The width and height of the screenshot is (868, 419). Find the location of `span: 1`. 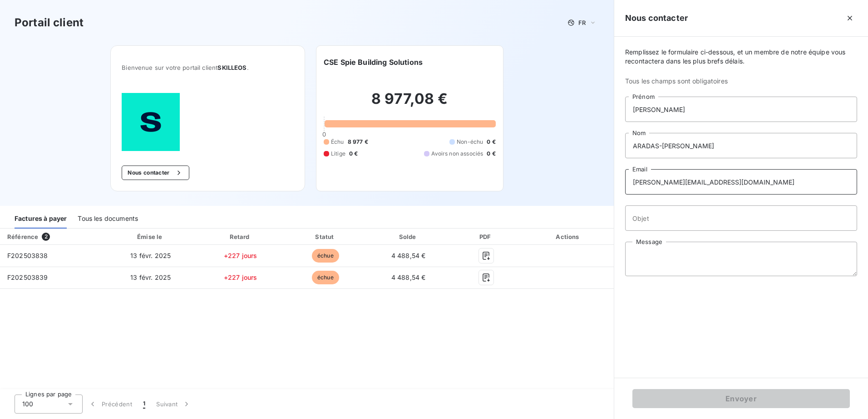

span: 1 is located at coordinates (144, 404).